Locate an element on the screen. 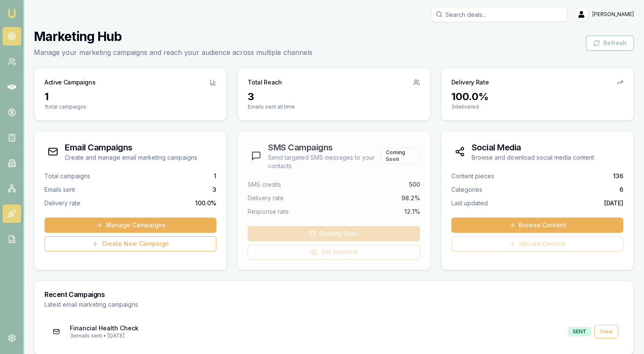 Image resolution: width=644 pixels, height=354 pixels. h1: Marketing Hub is located at coordinates (173, 37).